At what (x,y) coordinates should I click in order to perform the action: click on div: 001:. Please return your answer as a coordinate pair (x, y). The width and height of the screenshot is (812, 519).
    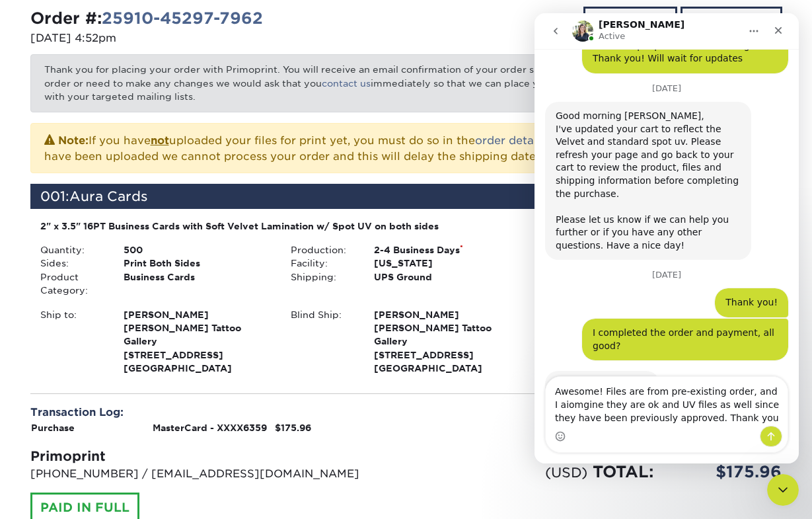
    Looking at the image, I should click on (343, 196).